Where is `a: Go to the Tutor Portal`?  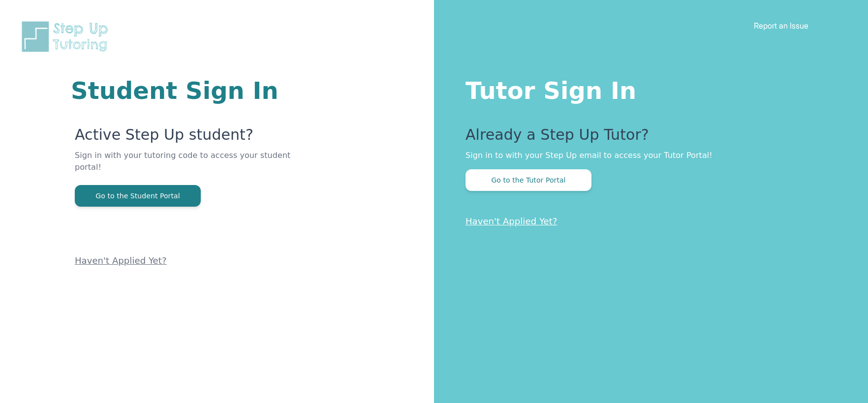
a: Go to the Tutor Portal is located at coordinates (529, 179).